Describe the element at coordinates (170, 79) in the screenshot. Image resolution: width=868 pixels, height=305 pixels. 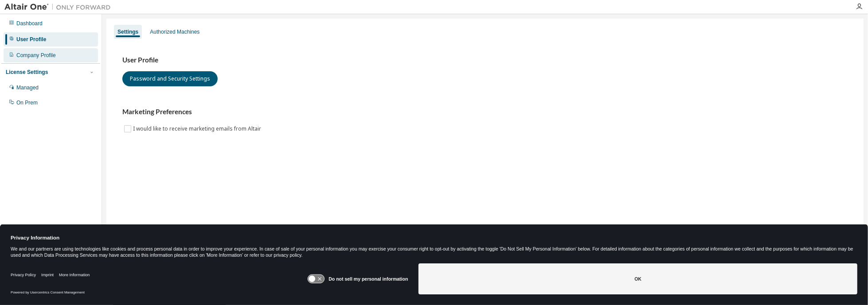
I see `button: Password and Security Settings` at that location.